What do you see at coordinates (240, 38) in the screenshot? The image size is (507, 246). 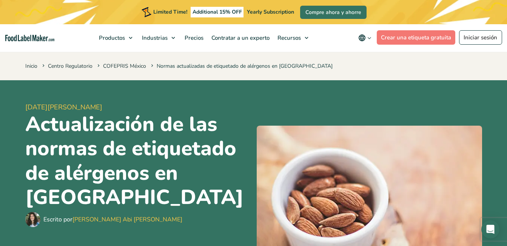 I see `a: Contratar a un experto` at bounding box center [240, 38].